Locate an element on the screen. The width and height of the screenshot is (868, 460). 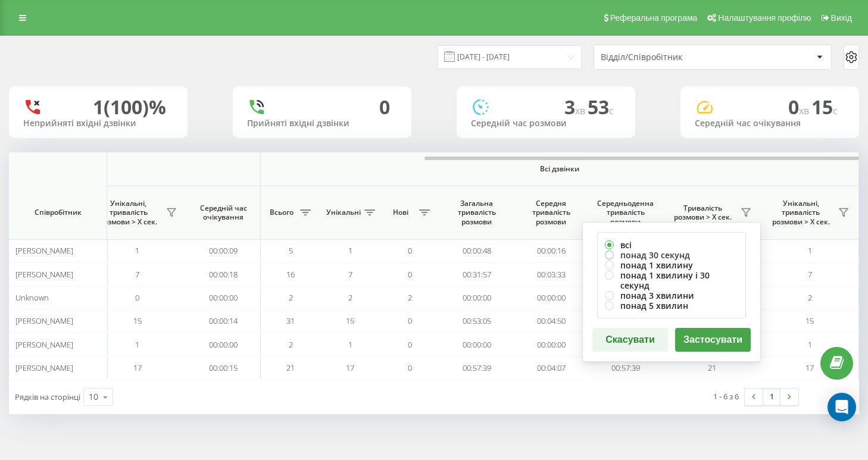
div: Прийняті вхідні дзвінки is located at coordinates (322, 123).